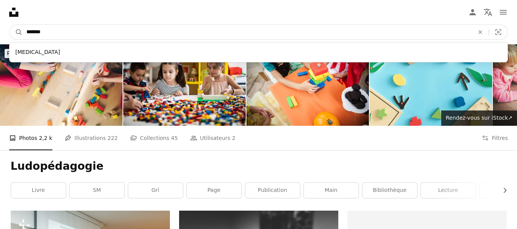 Image resolution: width=517 pixels, height=229 pixels. I want to click on a: Collections 45, so click(154, 138).